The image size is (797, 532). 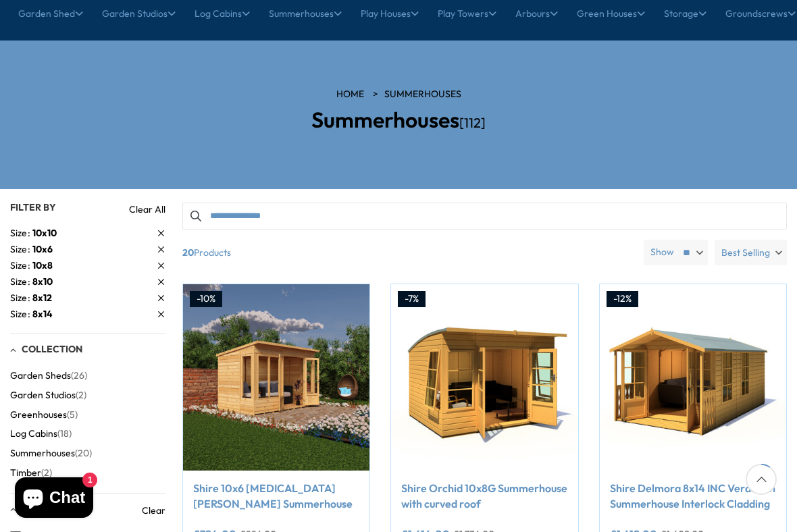 What do you see at coordinates (33, 207) in the screenshot?
I see `span: Filter By` at bounding box center [33, 207].